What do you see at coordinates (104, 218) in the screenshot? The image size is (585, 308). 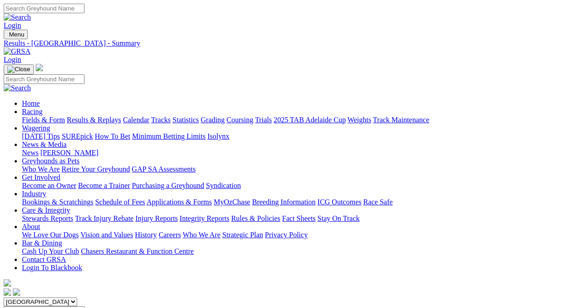 I see `a: Track Injury Rebate` at bounding box center [104, 218].